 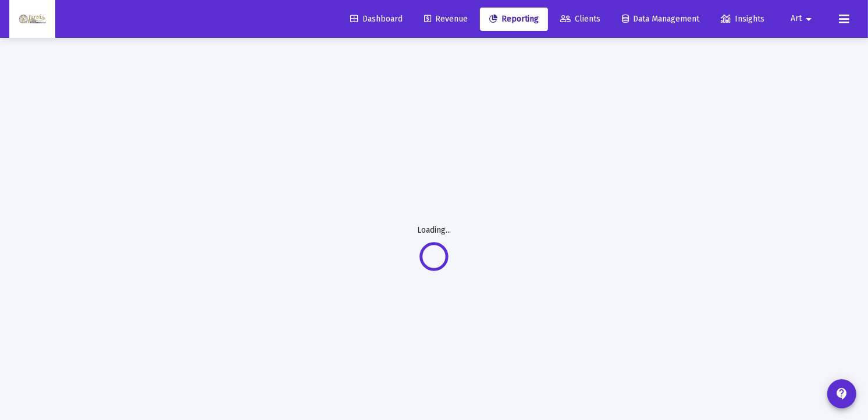 I want to click on span: Revenue, so click(x=446, y=19).